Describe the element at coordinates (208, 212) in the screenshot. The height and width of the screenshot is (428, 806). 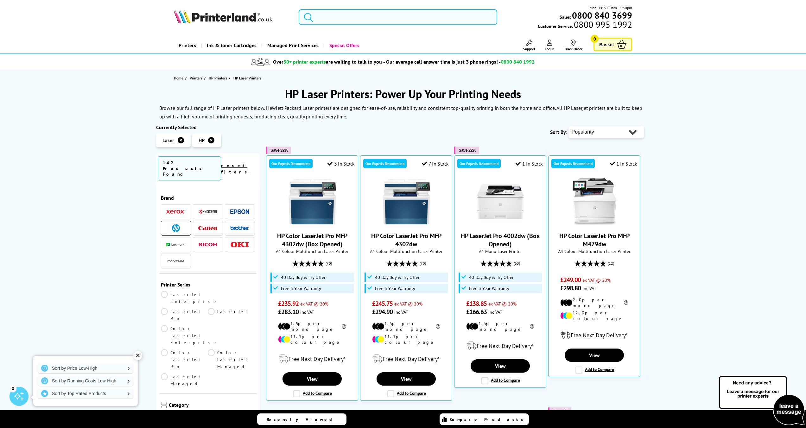
I see `img: Kyocera` at that location.